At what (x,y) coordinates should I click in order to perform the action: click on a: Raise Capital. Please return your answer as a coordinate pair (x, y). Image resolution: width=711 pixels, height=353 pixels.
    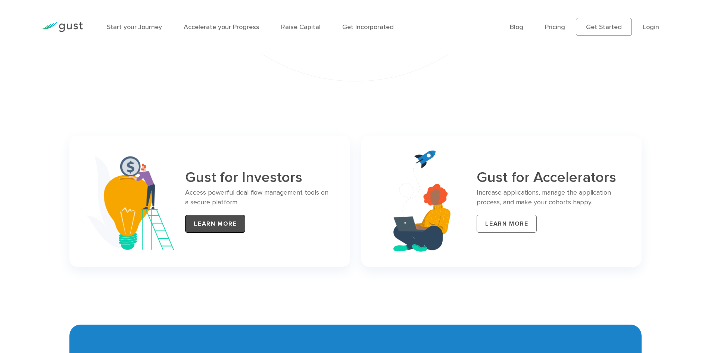
    Looking at the image, I should click on (301, 27).